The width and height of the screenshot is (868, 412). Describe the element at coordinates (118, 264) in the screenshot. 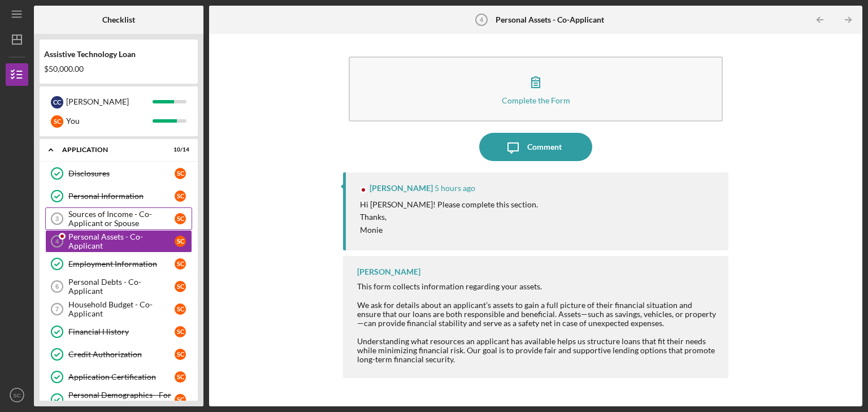

I see `a: Employment InformationSC` at that location.